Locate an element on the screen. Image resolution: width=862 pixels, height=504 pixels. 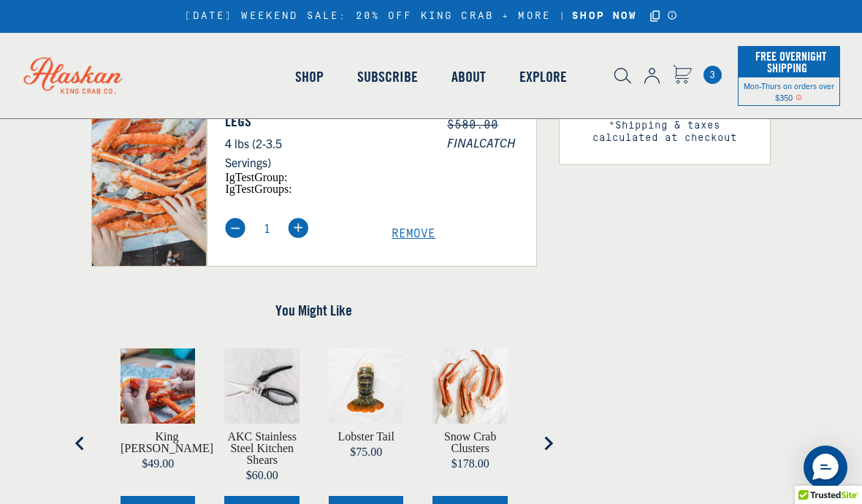
button: Go to last slide is located at coordinates (80, 443).